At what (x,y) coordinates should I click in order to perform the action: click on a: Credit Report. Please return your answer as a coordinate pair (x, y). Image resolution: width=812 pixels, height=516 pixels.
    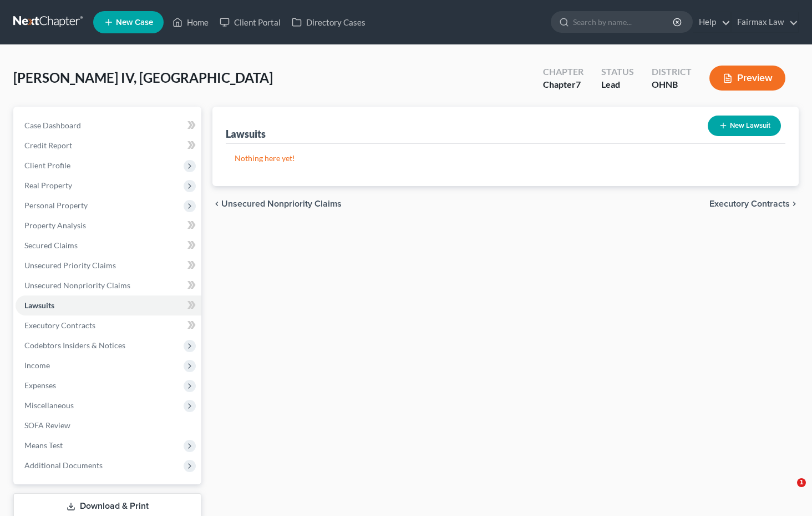
    Looking at the image, I should click on (108, 145).